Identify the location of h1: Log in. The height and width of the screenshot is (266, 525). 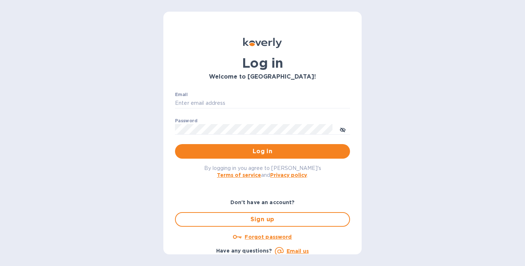
(262, 63).